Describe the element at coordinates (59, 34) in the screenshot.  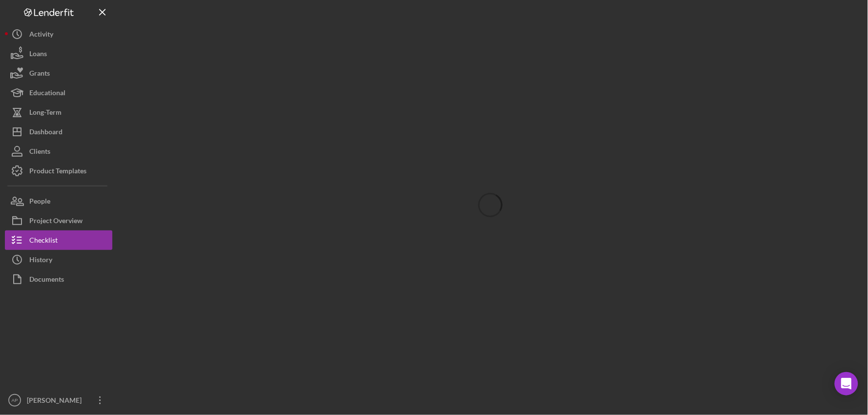
I see `a: Activity` at that location.